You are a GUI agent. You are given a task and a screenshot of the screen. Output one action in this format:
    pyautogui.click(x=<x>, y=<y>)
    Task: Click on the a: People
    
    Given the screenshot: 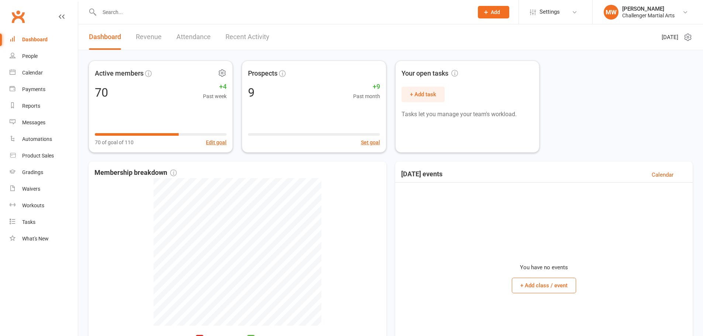 What is the action you would take?
    pyautogui.click(x=44, y=56)
    